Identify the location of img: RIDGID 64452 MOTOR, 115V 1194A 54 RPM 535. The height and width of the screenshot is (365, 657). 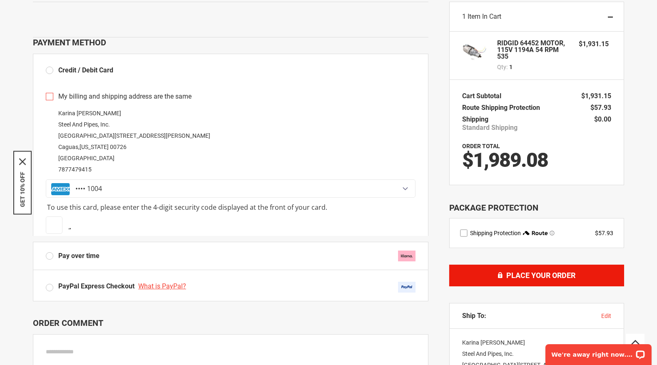
(475, 52).